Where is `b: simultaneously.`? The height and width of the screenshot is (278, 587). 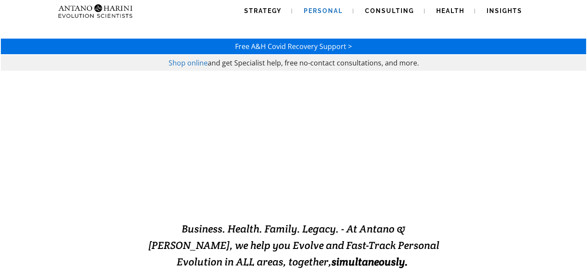
b: simultaneously. is located at coordinates (370, 262).